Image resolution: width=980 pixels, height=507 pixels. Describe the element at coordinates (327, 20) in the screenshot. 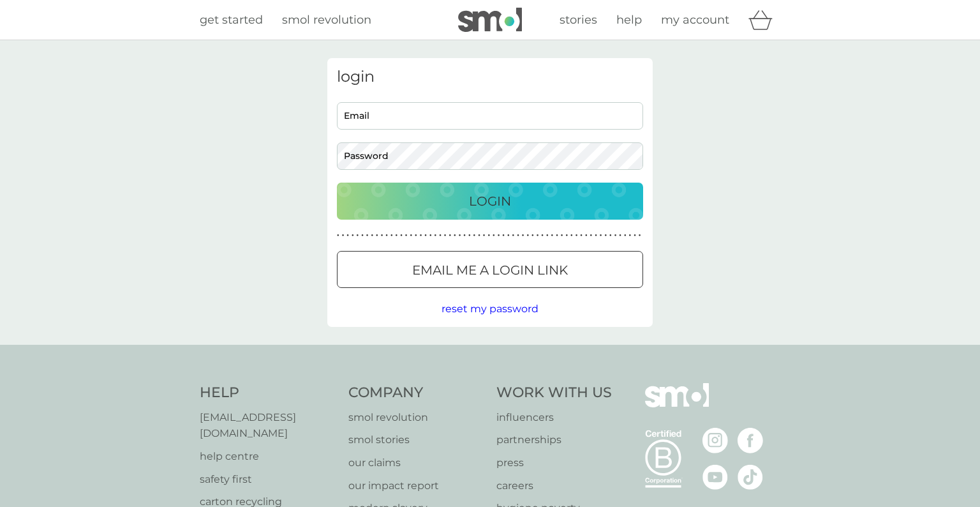

I see `span: smol revolution` at that location.